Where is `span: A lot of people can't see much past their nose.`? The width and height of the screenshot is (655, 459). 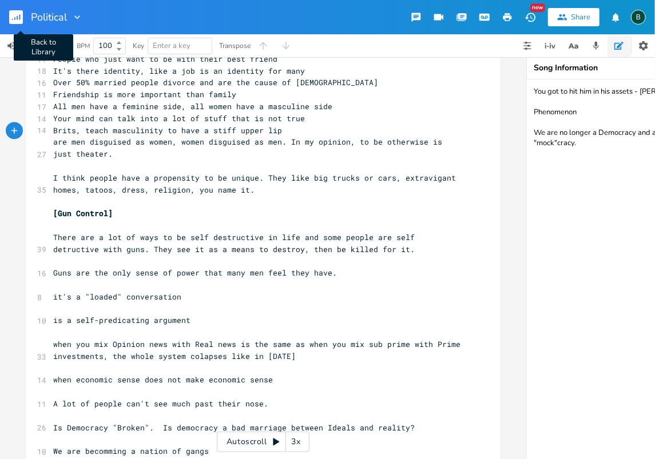 span: A lot of people can't see much past their nose. is located at coordinates (161, 404).